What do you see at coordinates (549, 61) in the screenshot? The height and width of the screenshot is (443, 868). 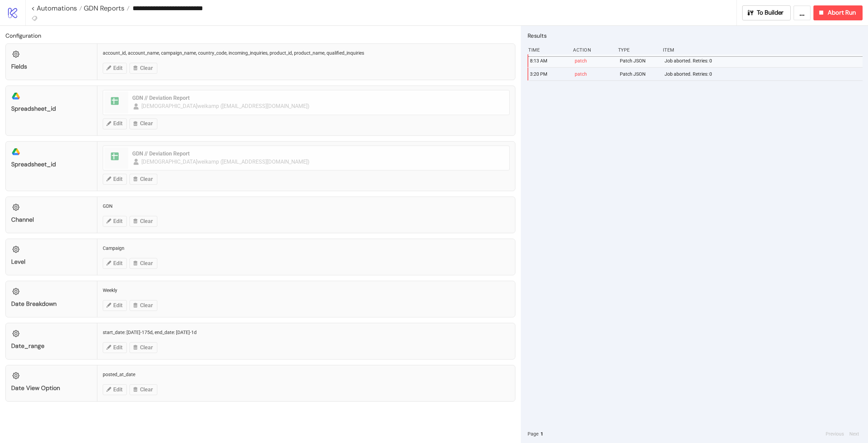 I see `div: 8:13 AM` at bounding box center [549, 61].